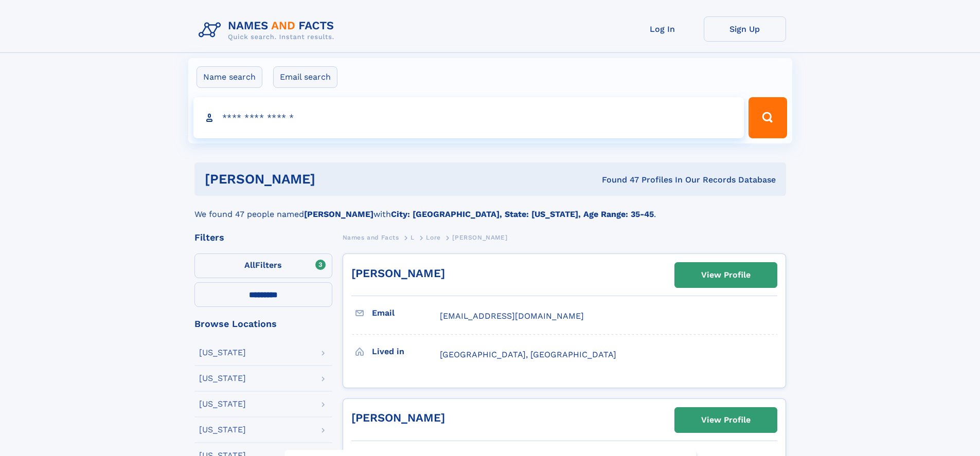 This screenshot has width=980, height=456. Describe the element at coordinates (406, 313) in the screenshot. I see `h3: Email` at that location.